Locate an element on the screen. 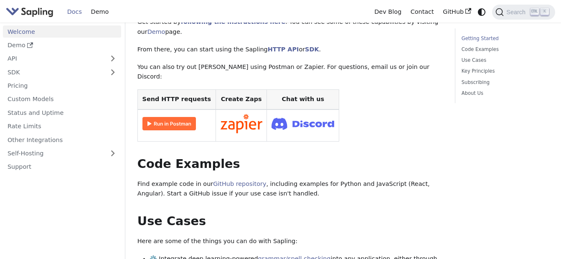 Image resolution: width=561 pixels, height=259 pixels. a: Support is located at coordinates (62, 167).